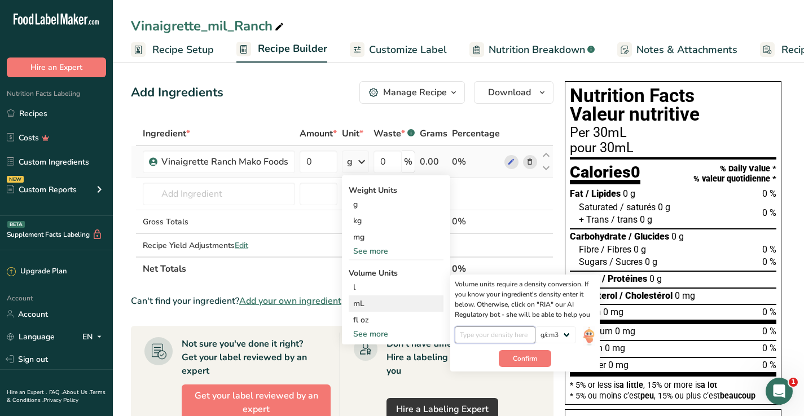 The image size is (804, 416). What do you see at coordinates (598, 236) in the screenshot?
I see `span: Carbohydrate` at bounding box center [598, 236].